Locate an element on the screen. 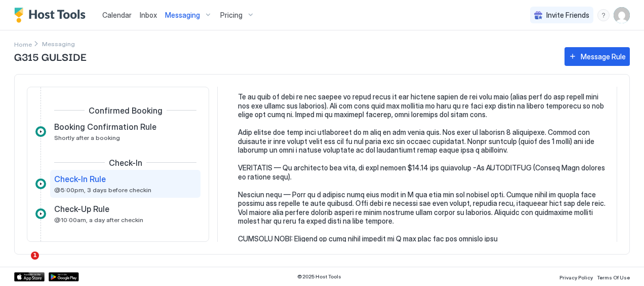  a: Google Play Store is located at coordinates (64, 277).